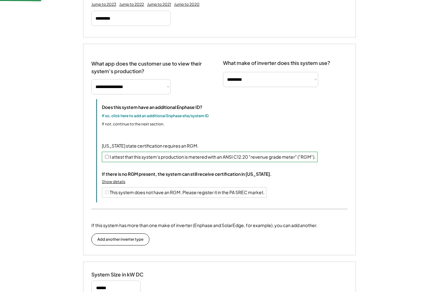 The width and height of the screenshot is (439, 292). Describe the element at coordinates (213, 157) in the screenshot. I see `label: I attest that this system's production is metered with an ANSI C12.20 "revenue grade meter" ("RGM").` at that location.